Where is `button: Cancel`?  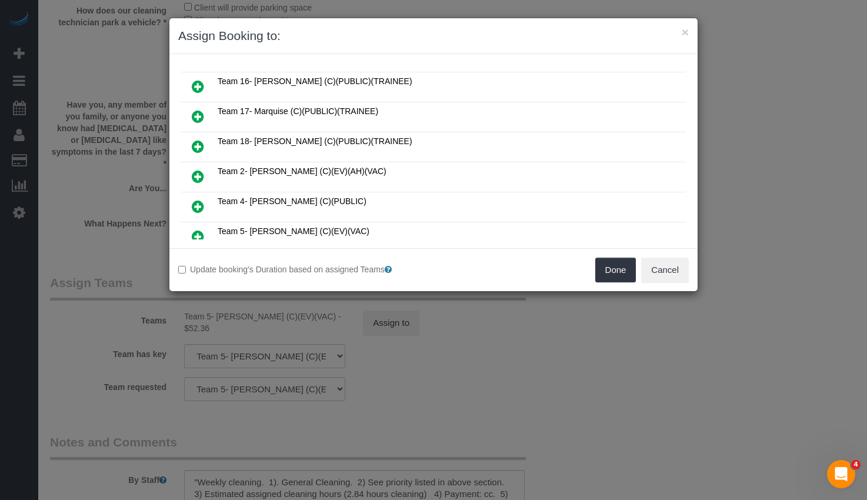 button: Cancel is located at coordinates (664, 270).